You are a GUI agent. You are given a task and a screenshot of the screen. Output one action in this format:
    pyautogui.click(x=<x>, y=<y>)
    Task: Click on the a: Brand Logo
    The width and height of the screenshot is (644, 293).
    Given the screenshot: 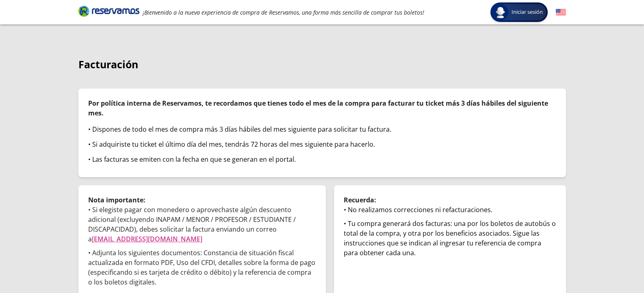 What is the action you would take?
    pyautogui.click(x=109, y=12)
    